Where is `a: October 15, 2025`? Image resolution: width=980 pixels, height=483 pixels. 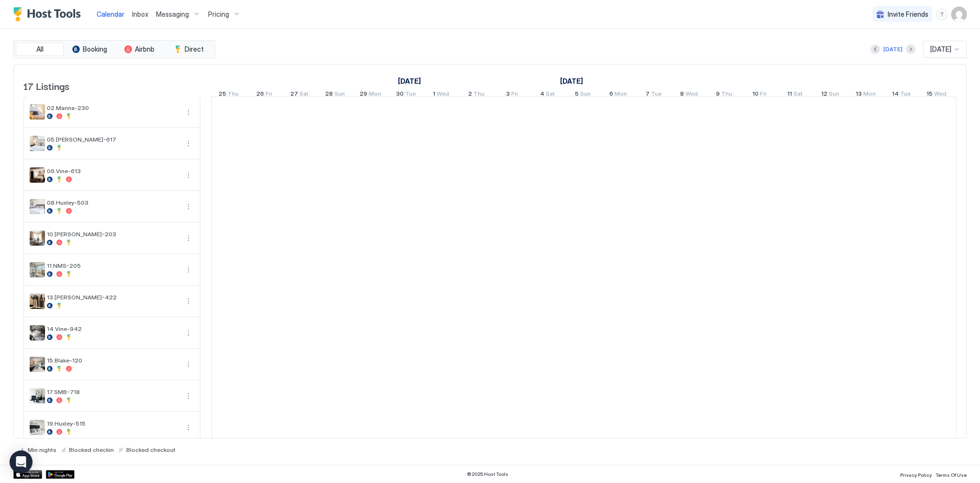 a: October 15, 2025 is located at coordinates (937, 95).